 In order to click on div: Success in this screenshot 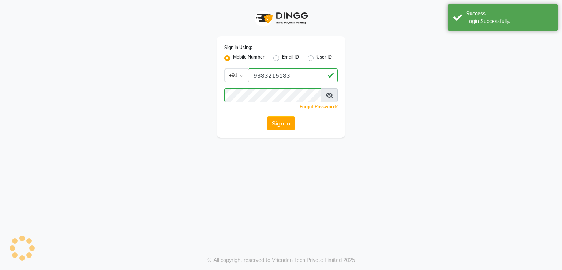, I will do `click(509, 14)`.